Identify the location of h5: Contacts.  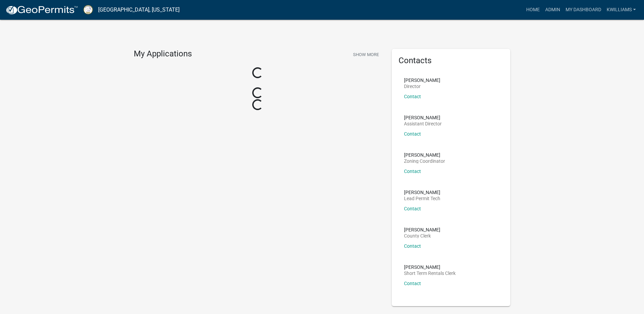
(451, 61).